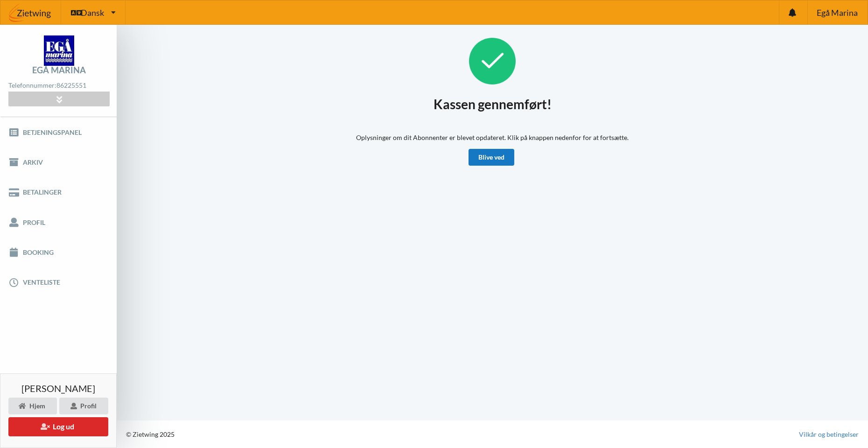  What do you see at coordinates (72, 85) in the screenshot?
I see `strong: 86225551` at bounding box center [72, 85].